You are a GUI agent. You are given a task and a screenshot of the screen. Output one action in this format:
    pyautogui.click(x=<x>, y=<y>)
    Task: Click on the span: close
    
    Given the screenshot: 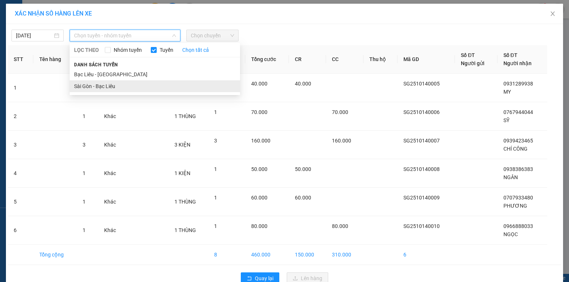 What is the action you would take?
    pyautogui.click(x=553, y=14)
    